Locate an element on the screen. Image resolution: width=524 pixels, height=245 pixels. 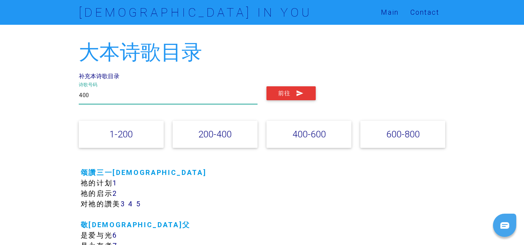
a: 补充本诗歌目录 is located at coordinates (99, 76).